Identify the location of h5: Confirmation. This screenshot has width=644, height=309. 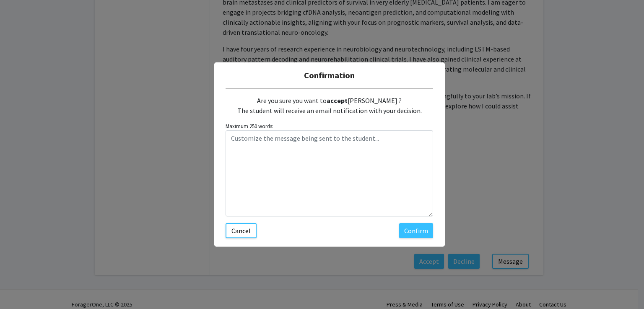
(329, 76).